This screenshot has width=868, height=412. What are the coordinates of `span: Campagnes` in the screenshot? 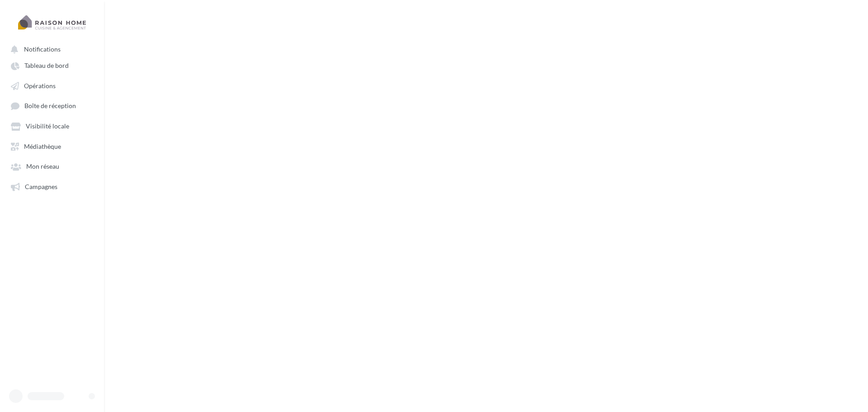 It's located at (41, 186).